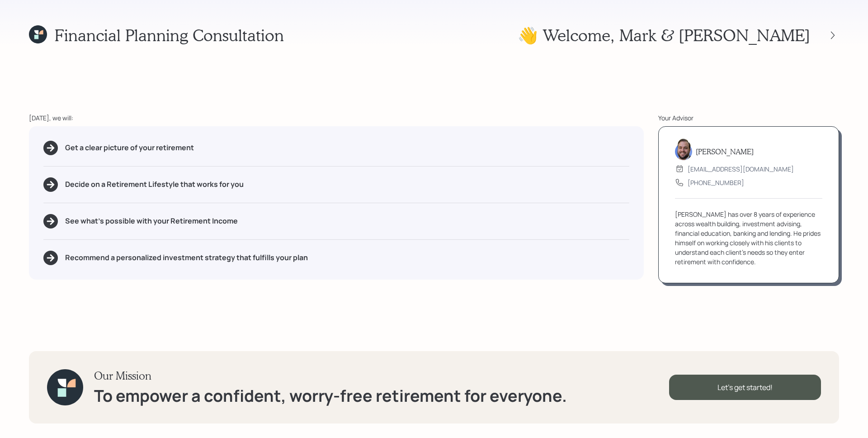 The height and width of the screenshot is (438, 868). I want to click on h5: See what's possible with your Retirement Income, so click(151, 221).